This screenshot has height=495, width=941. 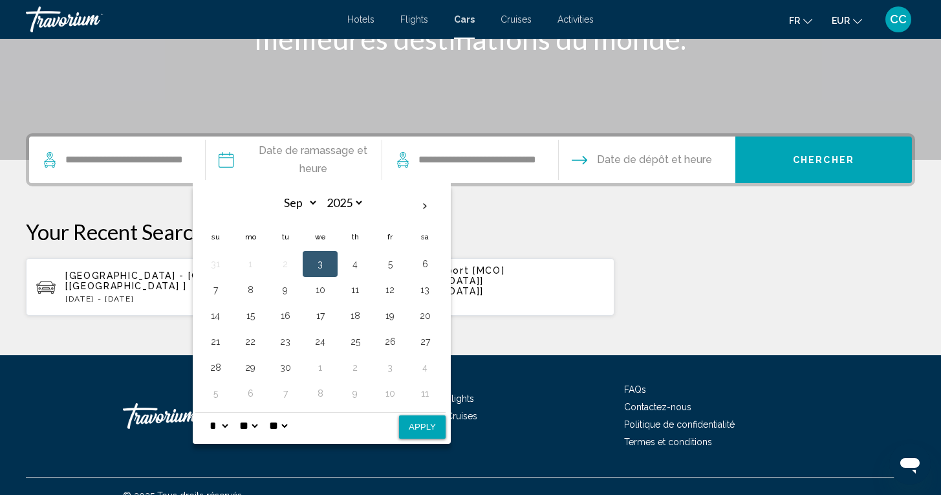 What do you see at coordinates (278, 425) in the screenshot?
I see `select: Select AM/PM` at bounding box center [278, 425].